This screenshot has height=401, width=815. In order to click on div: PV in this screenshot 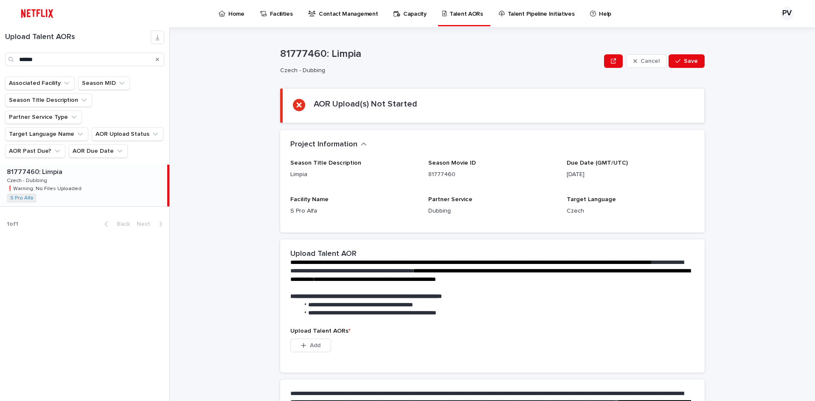, I will do `click(787, 14)`.